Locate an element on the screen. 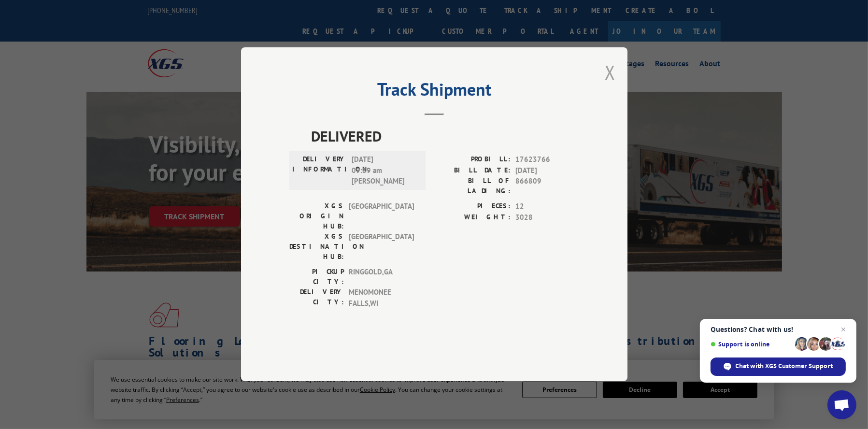 The image size is (868, 429). label: DELIVERY CITY: is located at coordinates (316, 298).